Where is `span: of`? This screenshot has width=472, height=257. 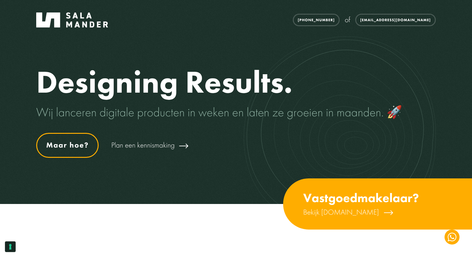
span: of is located at coordinates (347, 20).